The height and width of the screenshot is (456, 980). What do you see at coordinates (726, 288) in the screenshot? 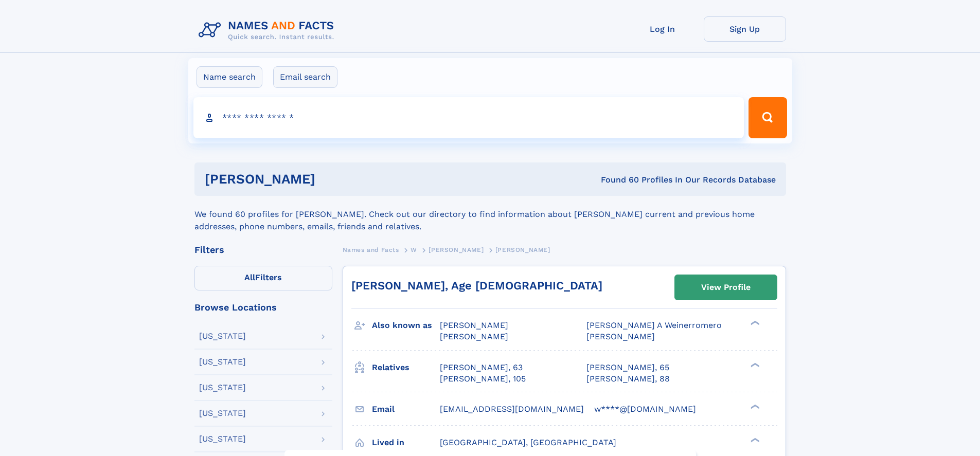
I see `div: View Profile` at bounding box center [726, 288].